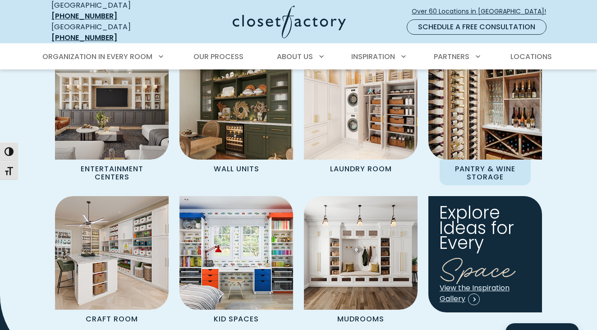  Describe the element at coordinates (360, 115) in the screenshot. I see `a: Custom Laundry Room Laundry Room` at that location.